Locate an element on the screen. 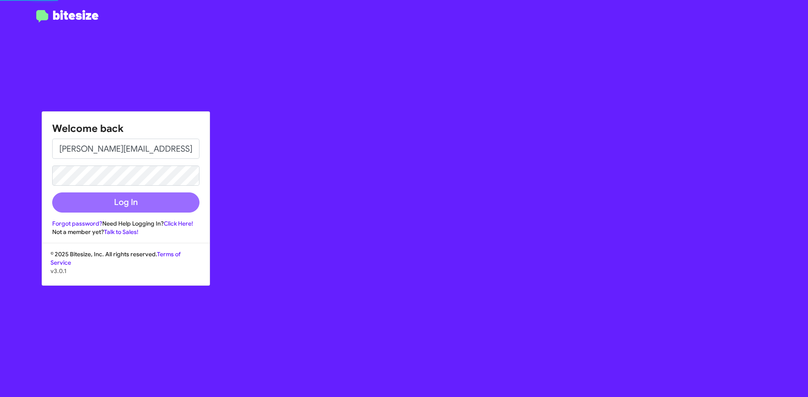  a: Talk to Sales! is located at coordinates (121, 232).